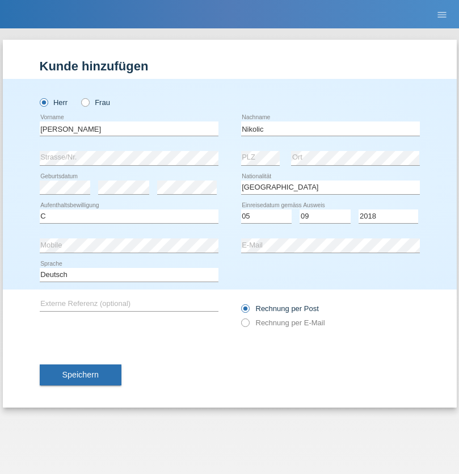 The image size is (459, 474). What do you see at coordinates (81, 375) in the screenshot?
I see `button: Speichern` at bounding box center [81, 375].